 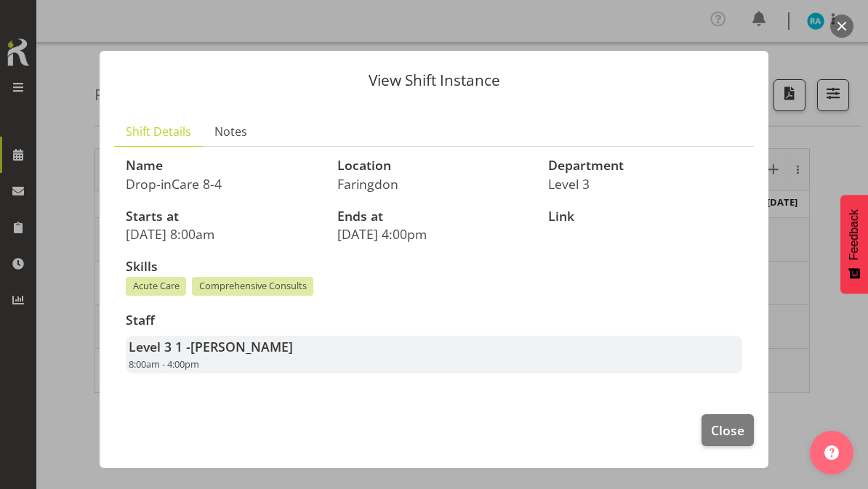 What do you see at coordinates (728, 430) in the screenshot?
I see `span: Close` at bounding box center [728, 430].